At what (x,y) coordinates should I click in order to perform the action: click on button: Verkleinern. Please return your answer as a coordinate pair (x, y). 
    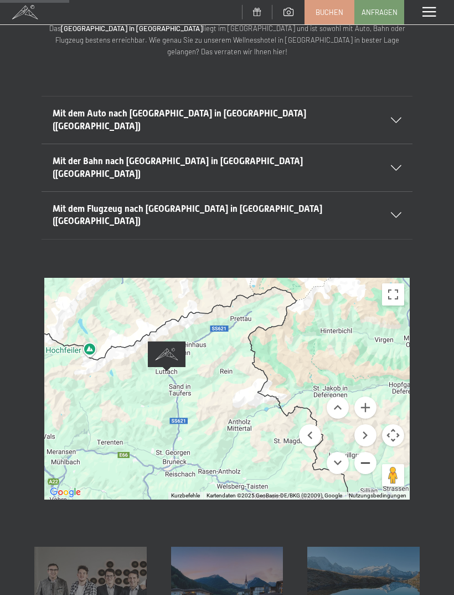
    Looking at the image, I should click on (366, 463).